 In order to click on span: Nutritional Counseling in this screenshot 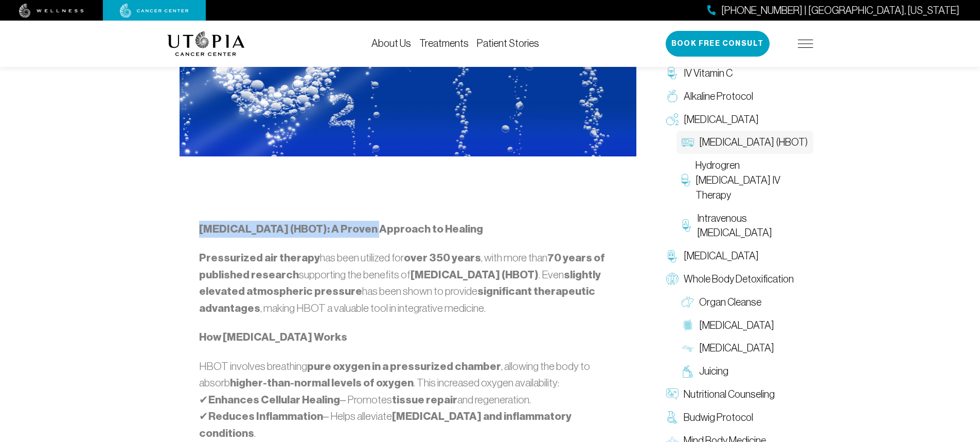, I will do `click(729, 395)`.